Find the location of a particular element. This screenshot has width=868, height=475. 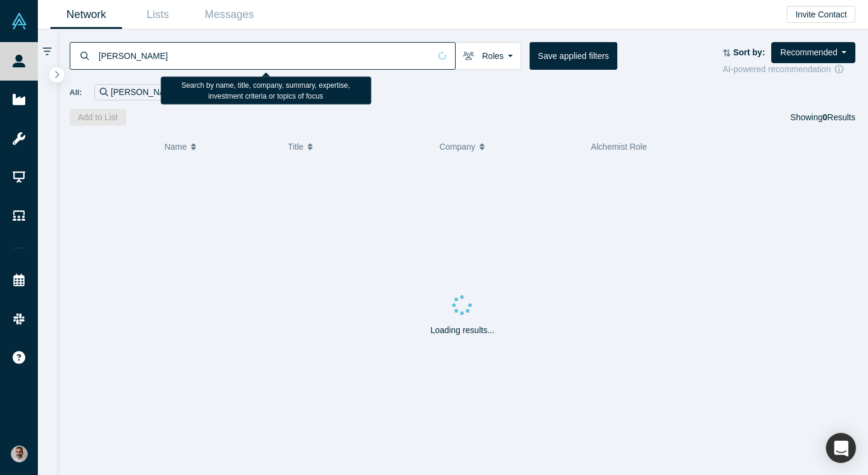

input: Search by name, title, company, summary, expertise, investment criteria or topics of focus is located at coordinates (263, 55).